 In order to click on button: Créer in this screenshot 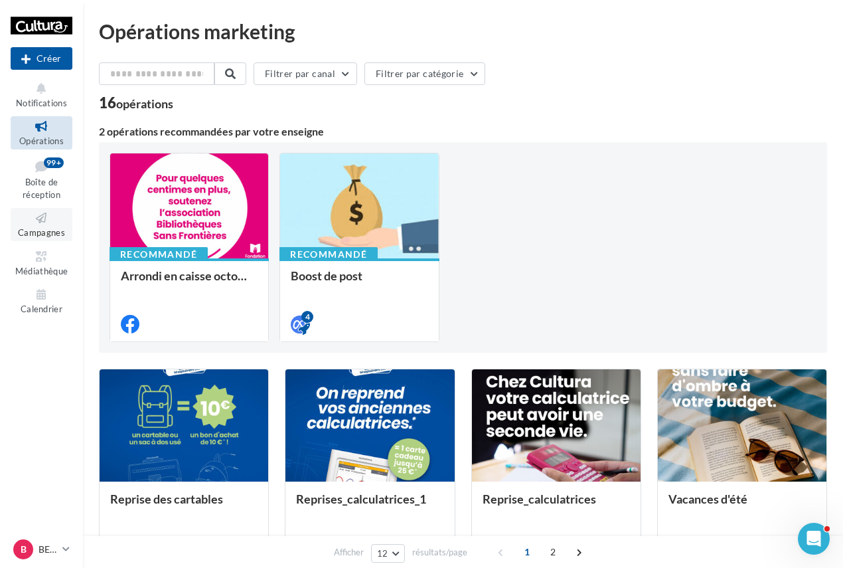, I will do `click(41, 58)`.